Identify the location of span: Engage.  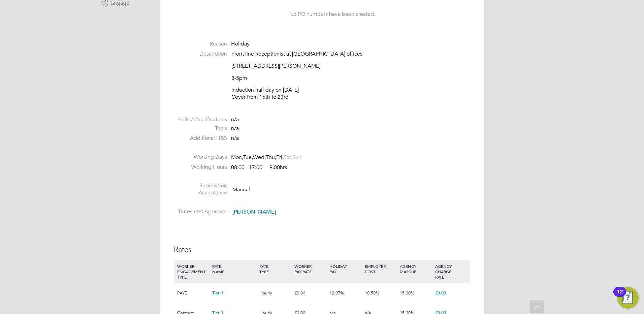
(120, 3).